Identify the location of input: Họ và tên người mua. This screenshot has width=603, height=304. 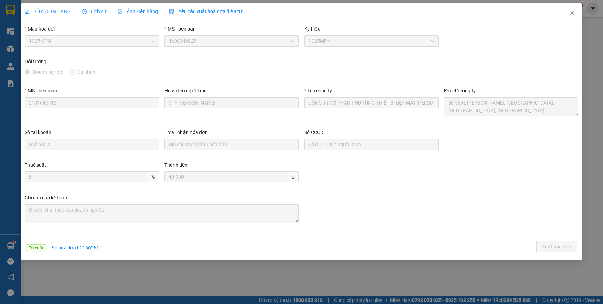
(232, 103).